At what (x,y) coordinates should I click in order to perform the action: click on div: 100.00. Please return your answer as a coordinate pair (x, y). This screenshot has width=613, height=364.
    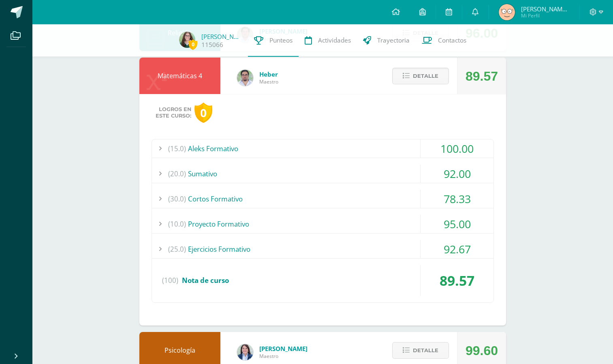
    Looking at the image, I should click on (457, 148).